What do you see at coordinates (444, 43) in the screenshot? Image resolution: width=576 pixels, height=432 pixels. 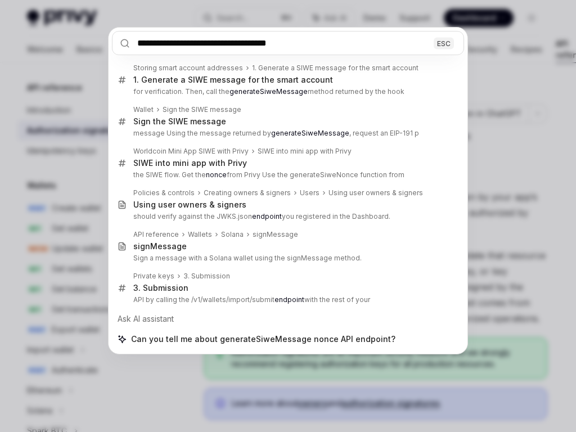 I see `div: ESC` at bounding box center [444, 43].